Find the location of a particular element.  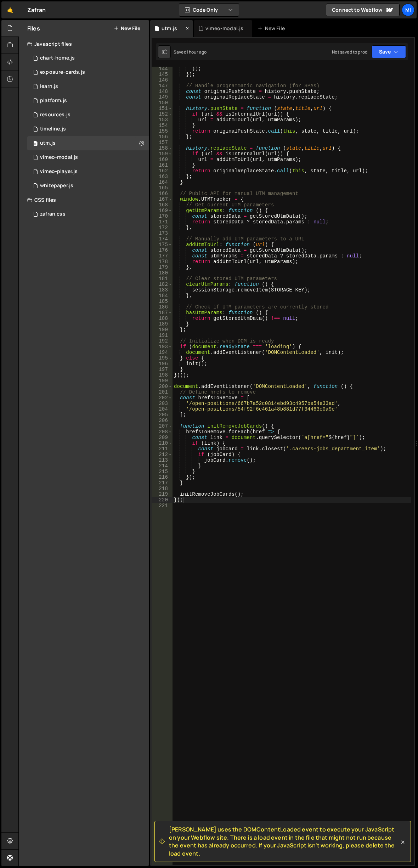

div: 179 is located at coordinates (162, 267).